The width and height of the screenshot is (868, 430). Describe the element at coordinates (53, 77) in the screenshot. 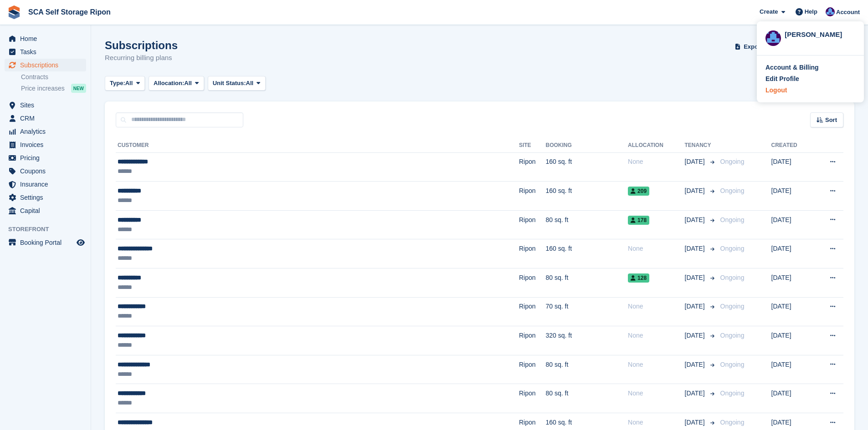

I see `a: Contracts` at that location.